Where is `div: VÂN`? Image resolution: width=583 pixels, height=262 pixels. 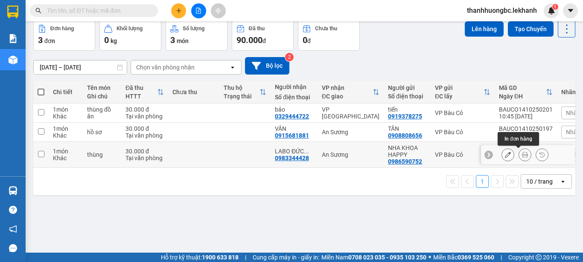 div: VÂN is located at coordinates (294, 129).